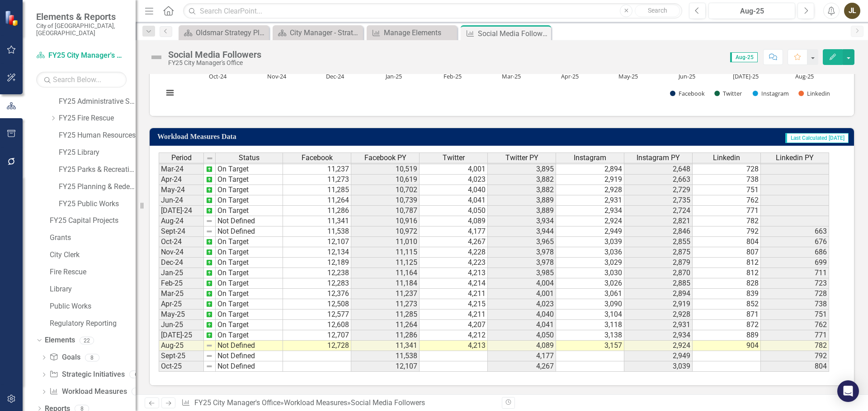  What do you see at coordinates (804, 77) in the screenshot?
I see `text: Aug-25` at bounding box center [804, 77].